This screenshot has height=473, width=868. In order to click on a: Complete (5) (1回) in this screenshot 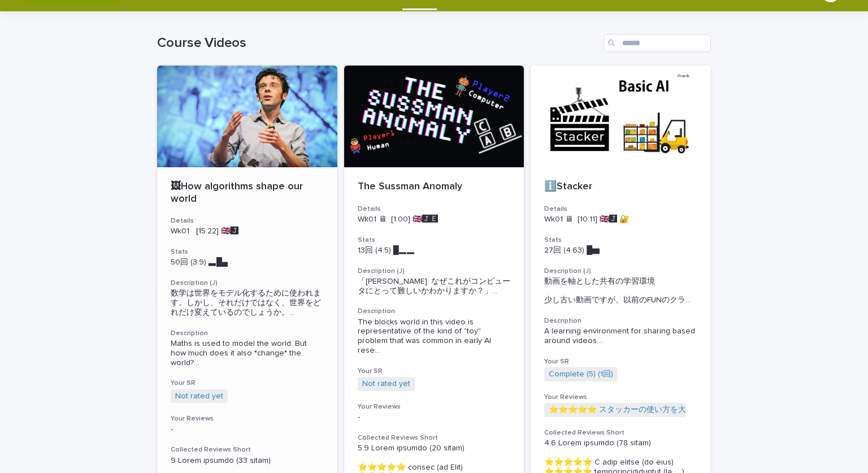, I will do `click(581, 374)`.